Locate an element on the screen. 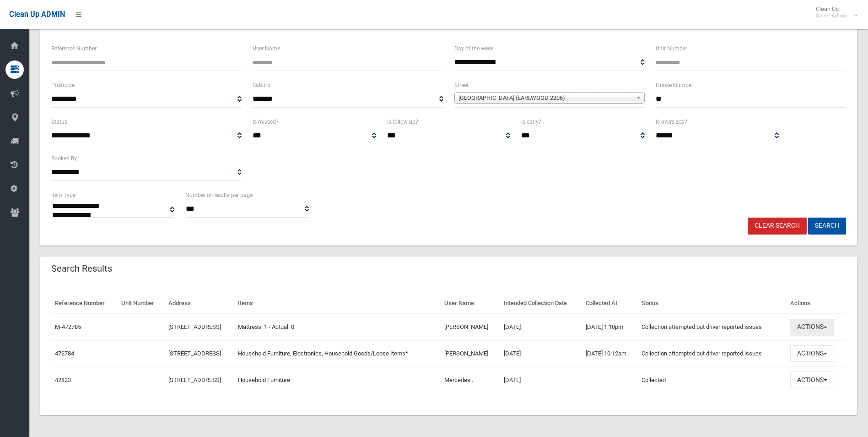 The width and height of the screenshot is (868, 437). button: Search is located at coordinates (827, 226).